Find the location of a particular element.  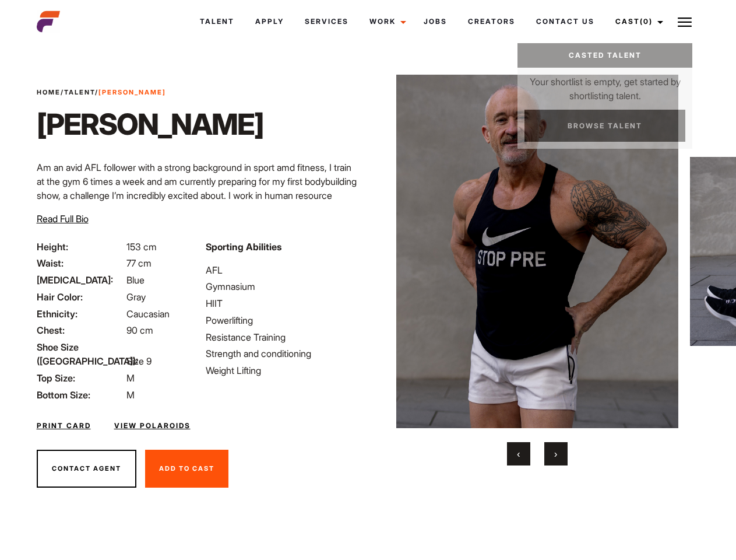

a: Jobs is located at coordinates (435, 22).